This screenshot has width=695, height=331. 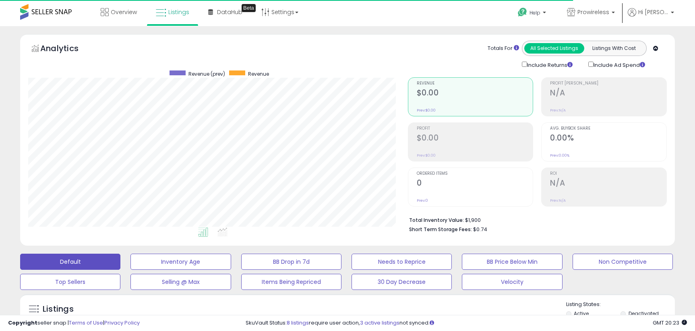 I want to click on button: Top Sellers, so click(x=70, y=282).